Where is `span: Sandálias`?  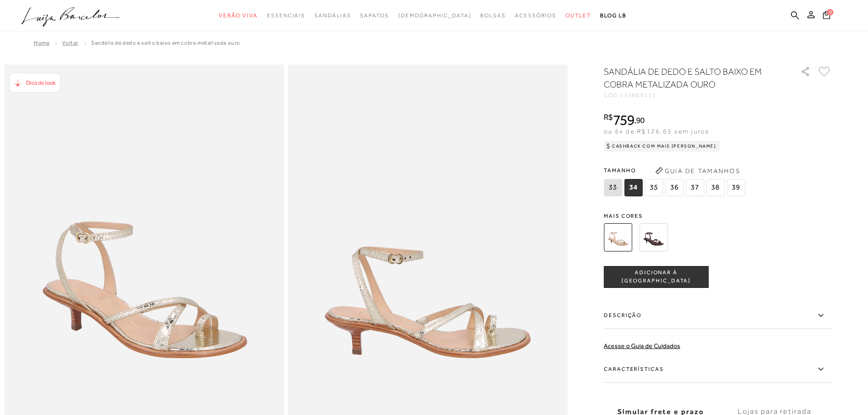
span: Sandálias is located at coordinates (333, 15).